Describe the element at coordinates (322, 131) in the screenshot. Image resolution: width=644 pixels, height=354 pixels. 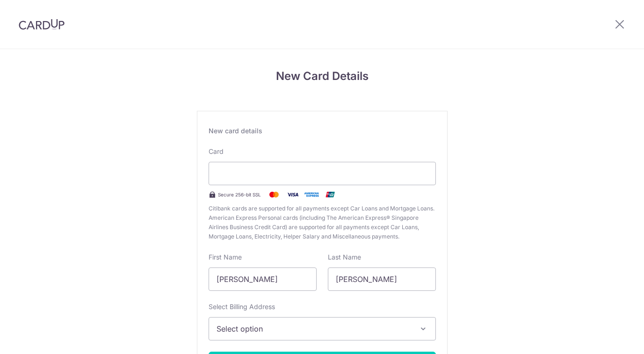
I see `div: New card details` at that location.